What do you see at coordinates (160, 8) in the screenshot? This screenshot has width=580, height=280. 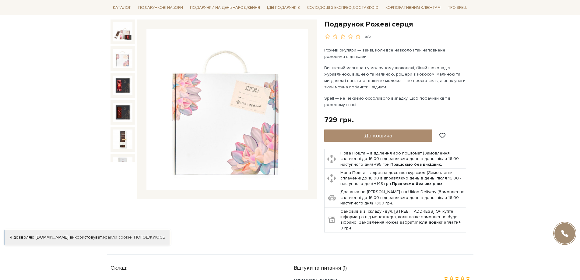 I see `span: Подарункові набори` at bounding box center [160, 8].